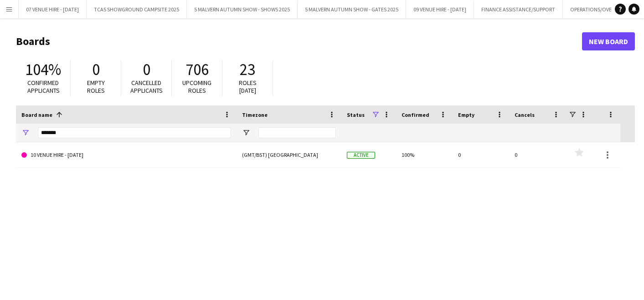  What do you see at coordinates (134, 133) in the screenshot?
I see `input: Board name Filter Input` at bounding box center [134, 133].